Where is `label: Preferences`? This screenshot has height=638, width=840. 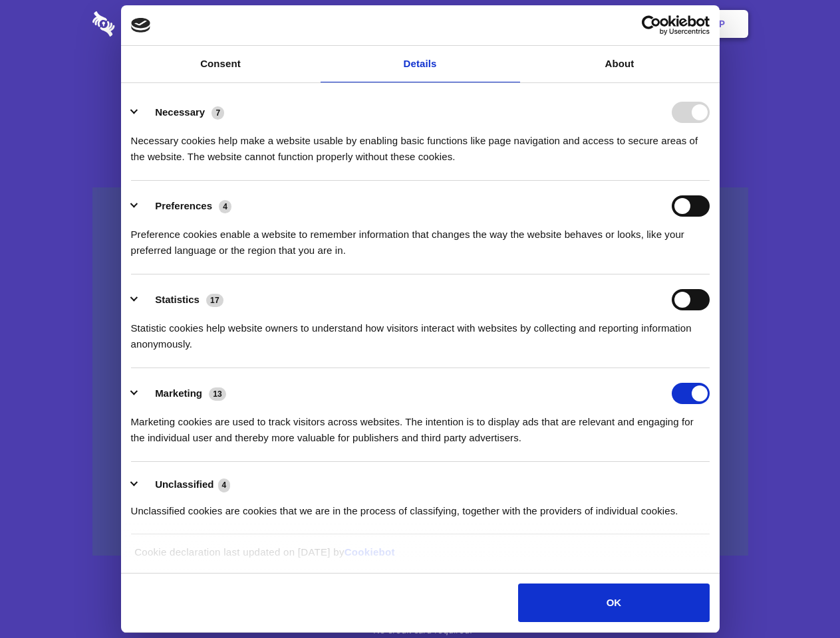 label: Preferences is located at coordinates (184, 205).